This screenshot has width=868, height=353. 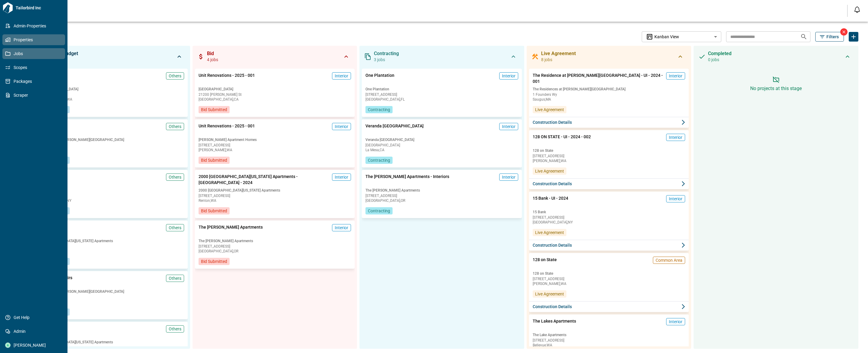 I want to click on a: Admin-Properties, so click(x=34, y=26).